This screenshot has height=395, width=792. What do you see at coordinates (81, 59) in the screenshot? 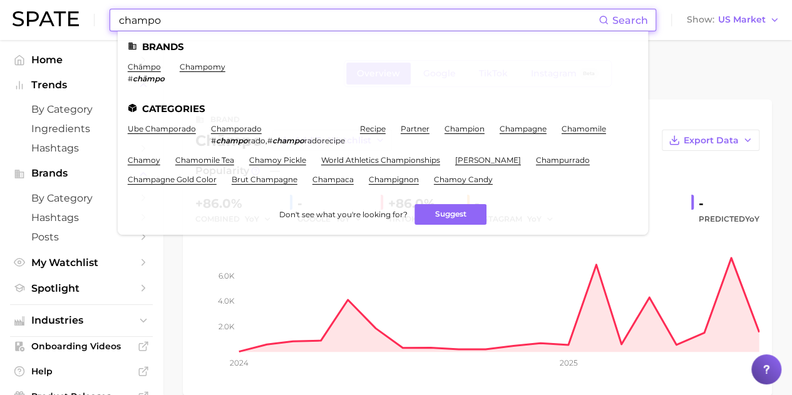
I see `span: Home` at bounding box center [81, 59].